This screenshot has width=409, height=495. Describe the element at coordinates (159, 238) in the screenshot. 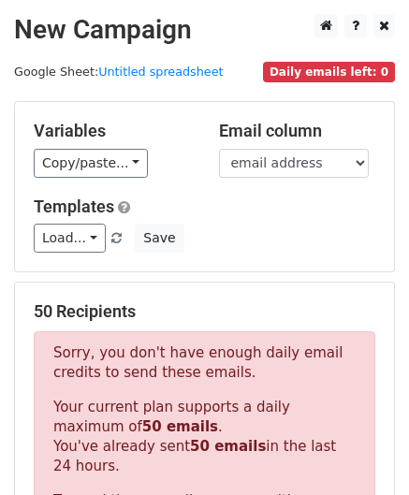

I see `button: Save` at that location.